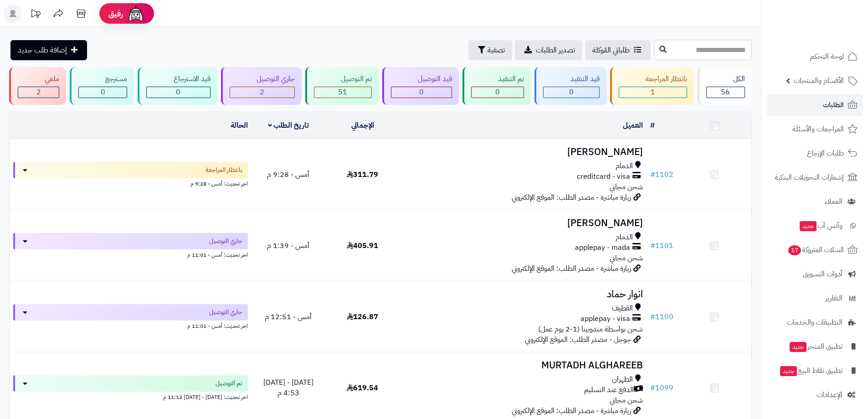 The image size is (868, 419). What do you see at coordinates (42, 50) in the screenshot?
I see `span: إضافة طلب جديد` at bounding box center [42, 50].